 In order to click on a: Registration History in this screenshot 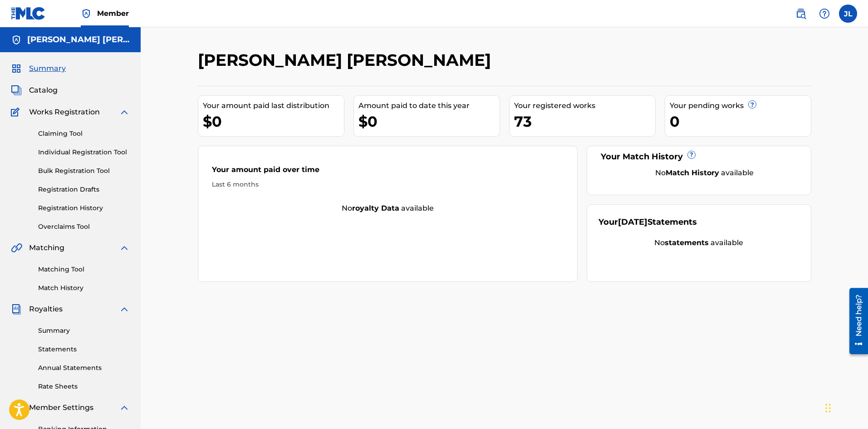, I will do `click(84, 208)`.